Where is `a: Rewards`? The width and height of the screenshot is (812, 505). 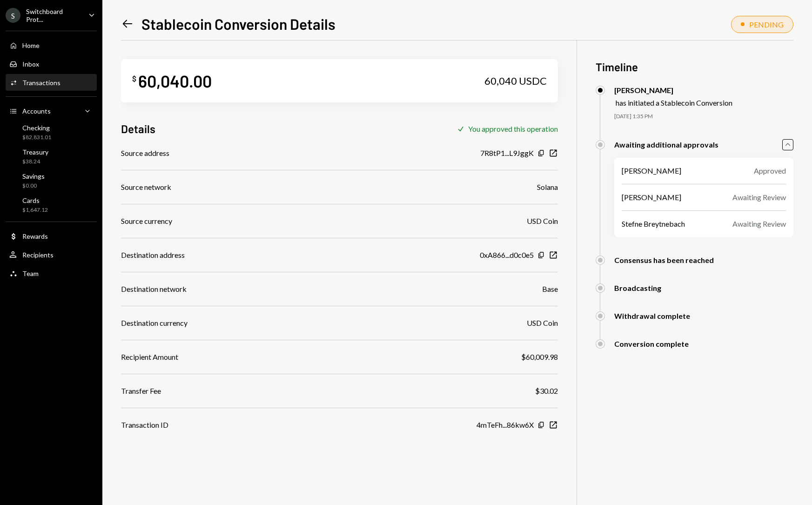
a: Rewards is located at coordinates (51, 236).